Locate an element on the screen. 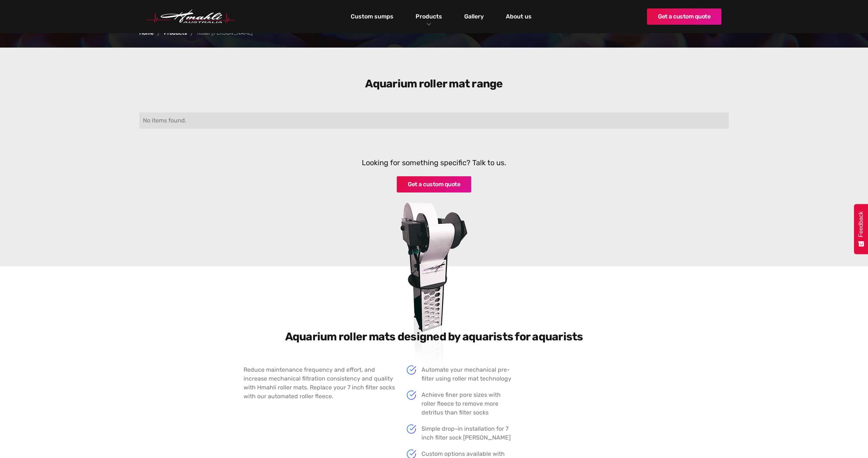 This screenshot has height=458, width=868. h5: Looking for something specific? Talk to us. is located at coordinates (434, 163).